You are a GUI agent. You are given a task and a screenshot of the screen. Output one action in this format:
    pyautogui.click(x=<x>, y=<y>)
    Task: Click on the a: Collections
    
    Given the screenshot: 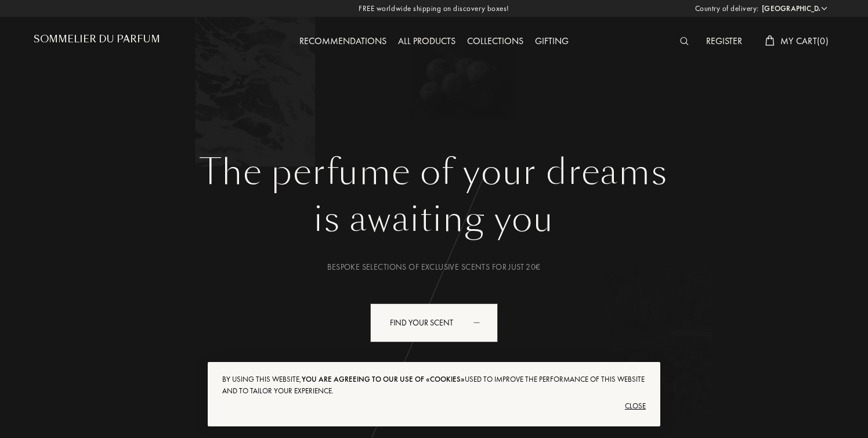 What is the action you would take?
    pyautogui.click(x=495, y=41)
    